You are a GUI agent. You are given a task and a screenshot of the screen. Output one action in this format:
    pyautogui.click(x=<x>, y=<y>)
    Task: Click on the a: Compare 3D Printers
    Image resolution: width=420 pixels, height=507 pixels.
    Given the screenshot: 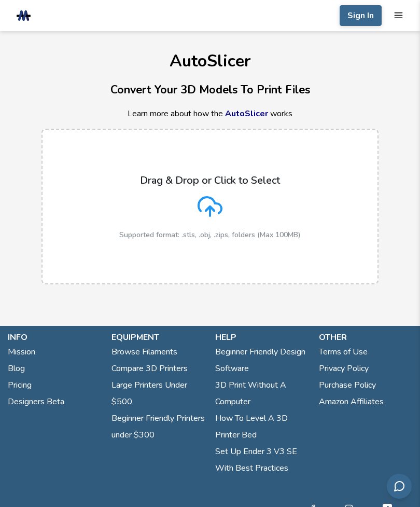 What is the action you would take?
    pyautogui.click(x=149, y=368)
    